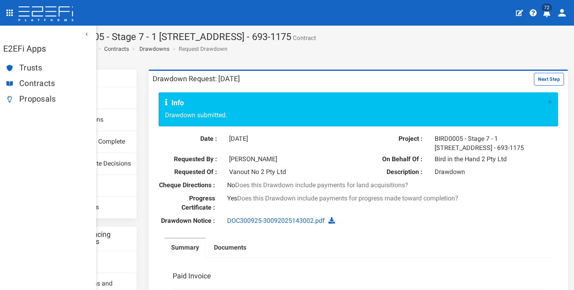  What do you see at coordinates (54, 83) in the screenshot?
I see `span: Contracts` at bounding box center [54, 83].